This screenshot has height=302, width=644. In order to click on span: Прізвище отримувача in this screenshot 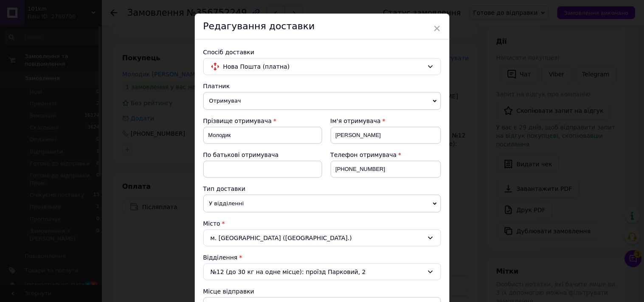, I will do `click(238, 121)`.